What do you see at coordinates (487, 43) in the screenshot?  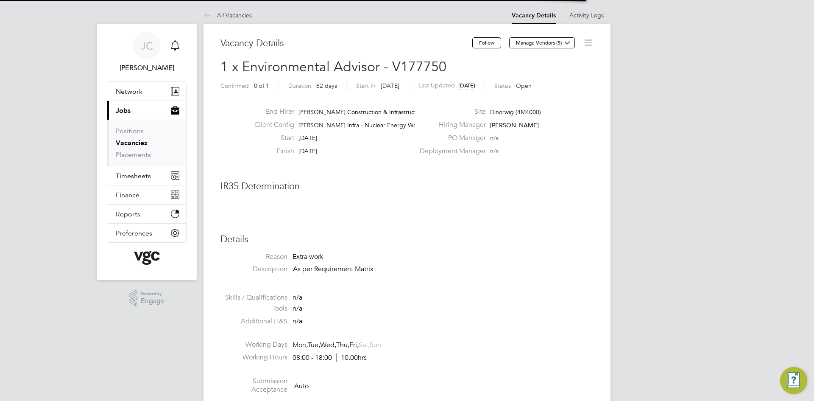 I see `button: Follow` at bounding box center [487, 43].